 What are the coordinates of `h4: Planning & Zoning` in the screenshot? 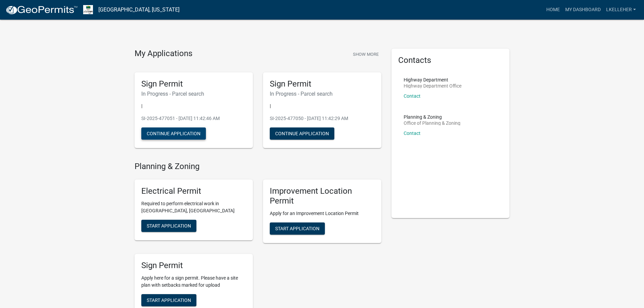 It's located at (258, 166).